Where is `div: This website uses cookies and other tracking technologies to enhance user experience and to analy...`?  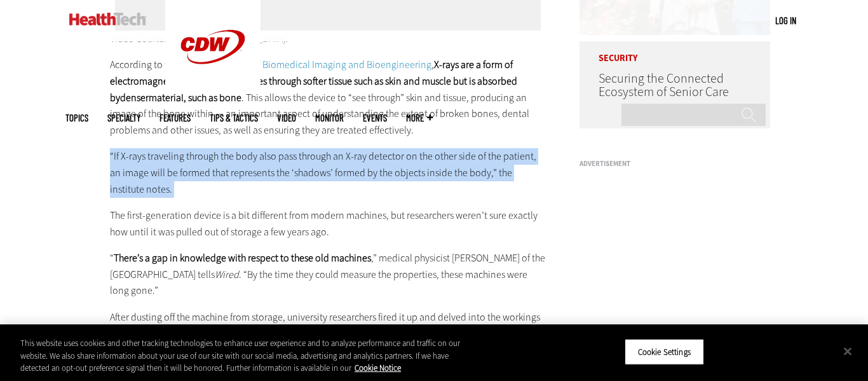 div: This website uses cookies and other tracking technologies to enhance user experience and to analy... is located at coordinates (249, 356).